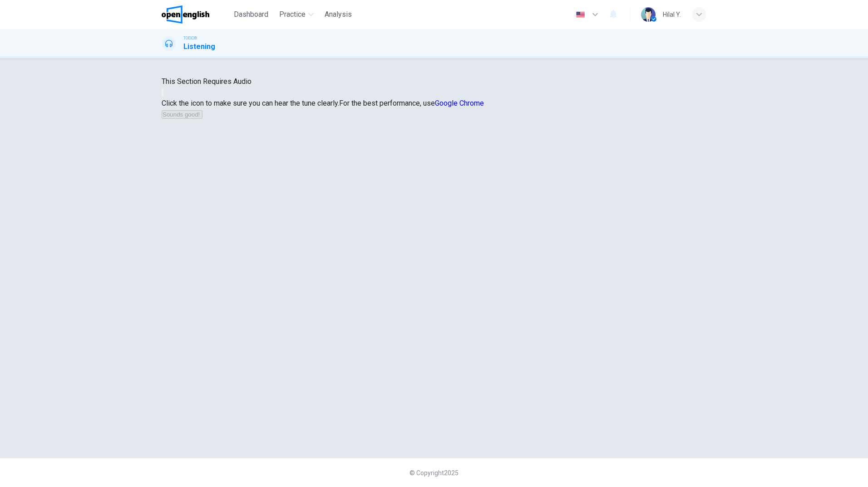 Image resolution: width=868 pixels, height=487 pixels. What do you see at coordinates (292, 15) in the screenshot?
I see `span: Practice` at bounding box center [292, 15].